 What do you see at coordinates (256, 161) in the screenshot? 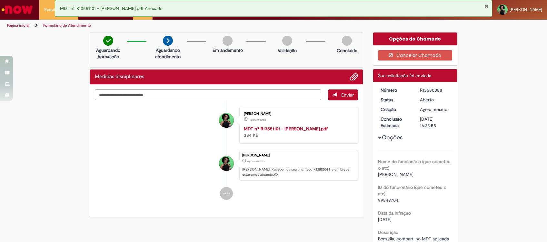
I see `time: 30/09/2025 08:26:51` at bounding box center [256, 161].